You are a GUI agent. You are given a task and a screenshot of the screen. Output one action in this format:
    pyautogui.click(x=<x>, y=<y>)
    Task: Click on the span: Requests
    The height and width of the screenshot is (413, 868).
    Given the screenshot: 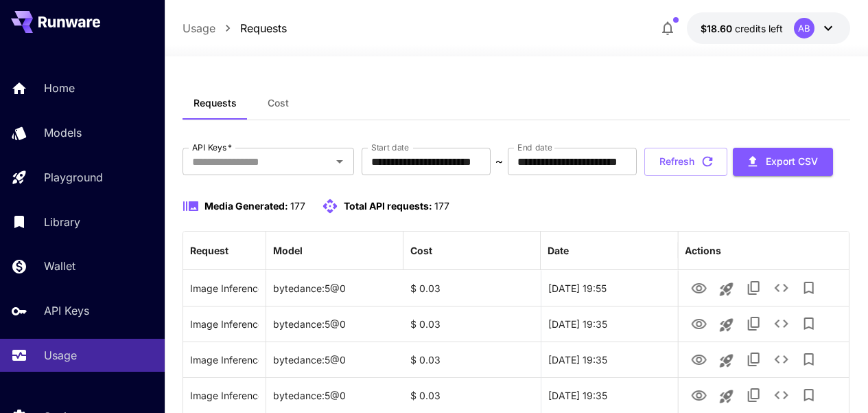 What is the action you would take?
    pyautogui.click(x=214, y=103)
    